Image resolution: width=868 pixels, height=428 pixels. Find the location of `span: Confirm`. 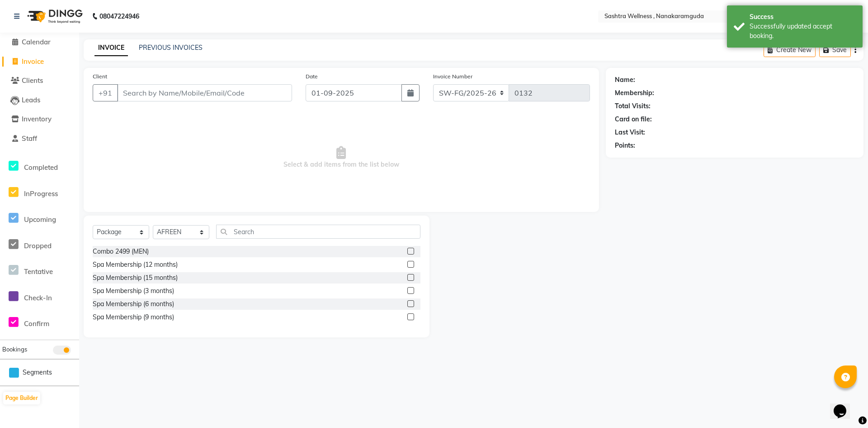

span: Confirm is located at coordinates (37, 323).